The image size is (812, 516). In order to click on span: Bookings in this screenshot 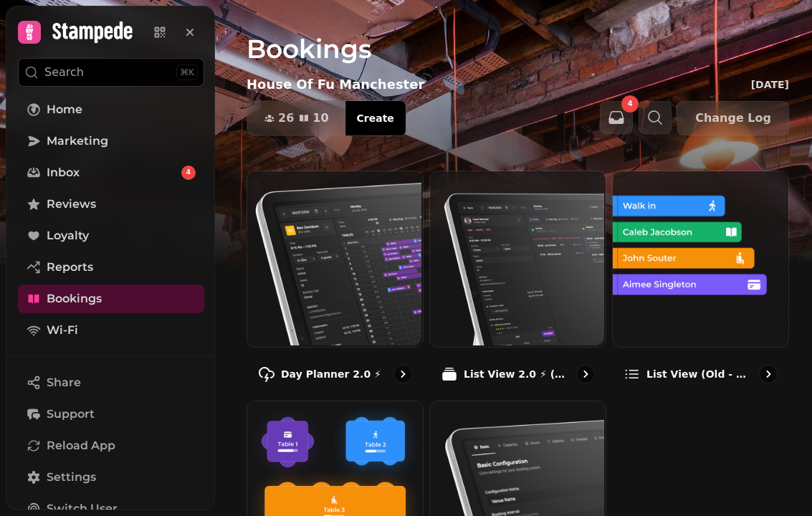, I will do `click(74, 299)`.